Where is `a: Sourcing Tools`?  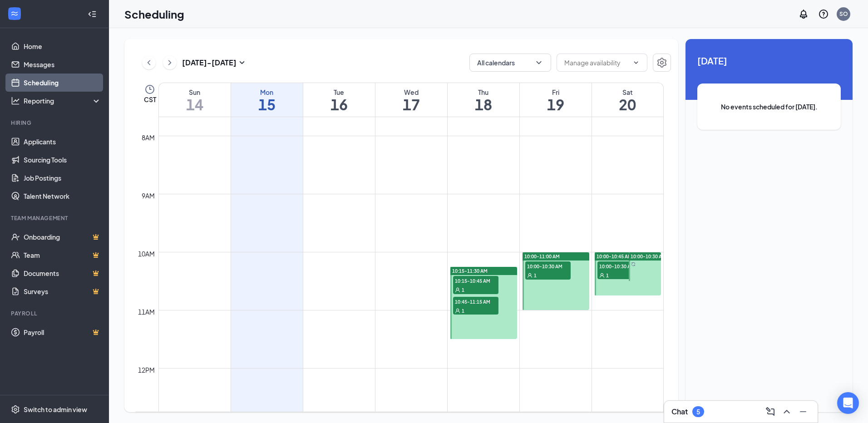 a: Sourcing Tools is located at coordinates (62, 160).